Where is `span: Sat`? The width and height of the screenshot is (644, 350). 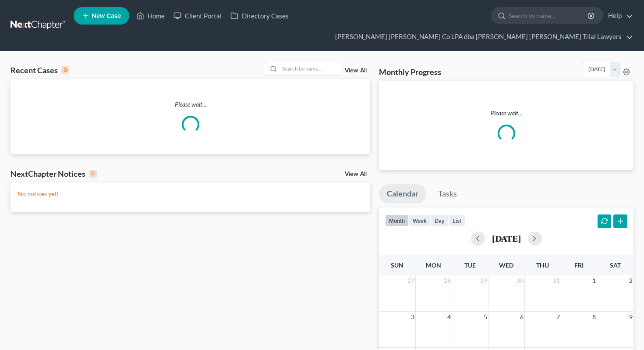 span: Sat is located at coordinates (615, 265).